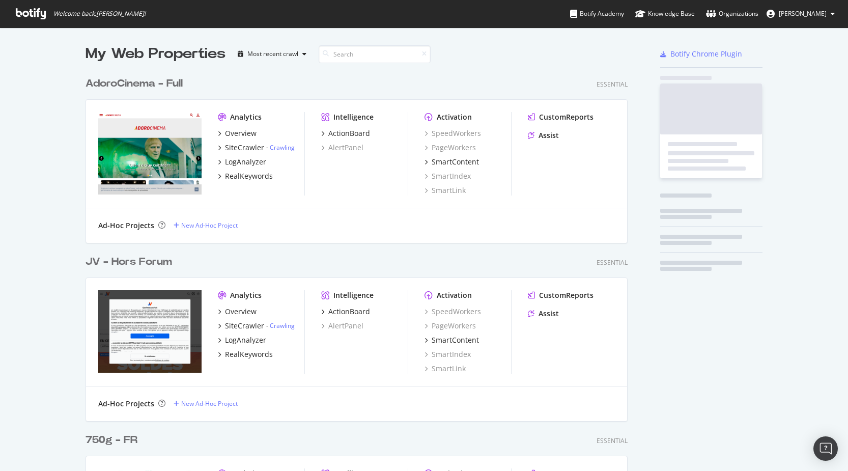 The image size is (848, 471). Describe the element at coordinates (706, 54) in the screenshot. I see `div: Botify Chrome Plugin` at that location.